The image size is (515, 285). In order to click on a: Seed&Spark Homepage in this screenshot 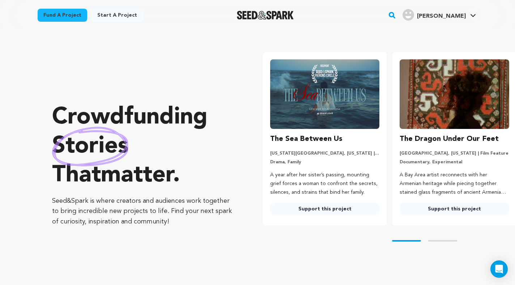, I will do `click(265, 15)`.